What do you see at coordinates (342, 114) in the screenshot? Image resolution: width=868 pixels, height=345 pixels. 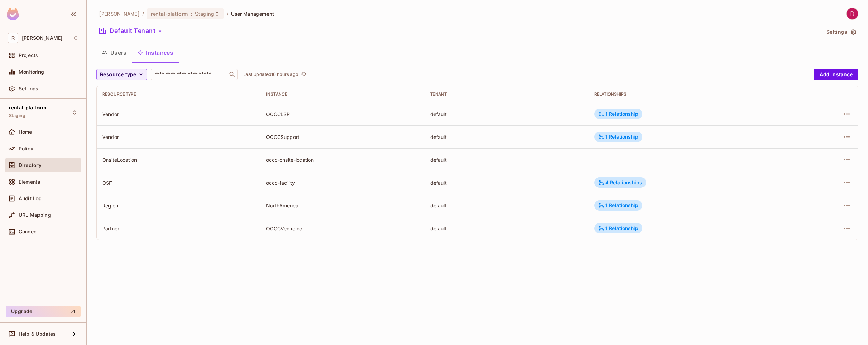 I see `div: OCCCLSP` at bounding box center [342, 114].